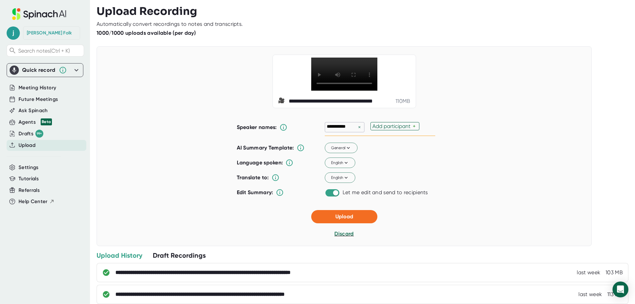 The image size is (635, 304). What do you see at coordinates (37, 88) in the screenshot?
I see `button: Meeting History` at bounding box center [37, 88].